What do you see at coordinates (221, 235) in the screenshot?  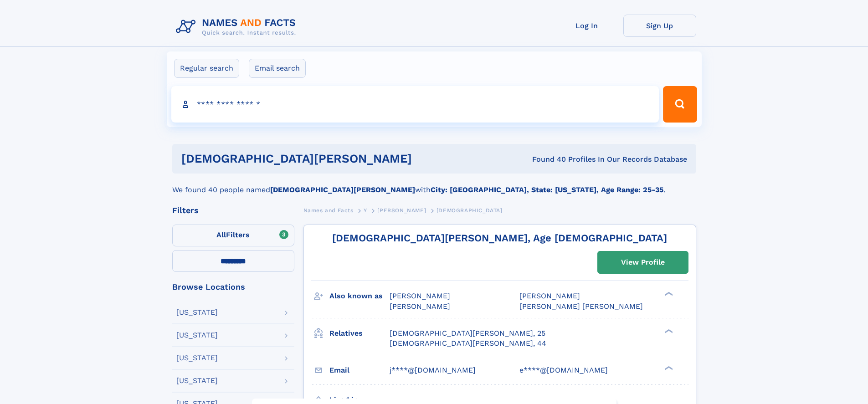 I see `span: All` at bounding box center [221, 235].